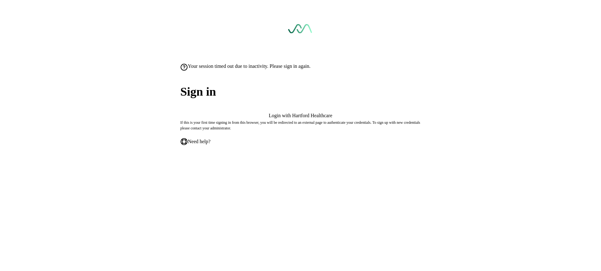 The width and height of the screenshot is (601, 271). I want to click on span: If this is your first time signing in from this browser, you will be redirected to an external pa..., so click(300, 125).